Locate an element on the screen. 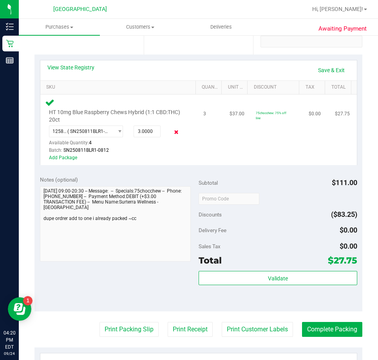 The height and width of the screenshot is (360, 378). input: Promo Code is located at coordinates (229, 199).